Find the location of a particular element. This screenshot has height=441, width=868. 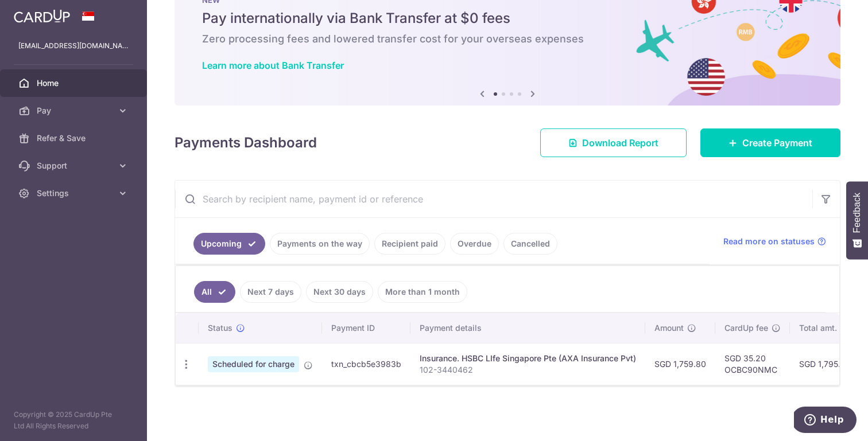

span: Status is located at coordinates (220, 328).